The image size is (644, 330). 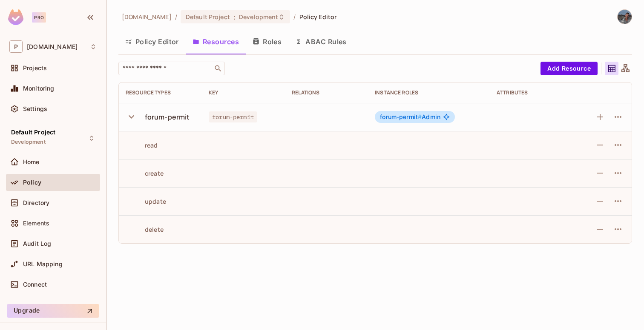 What do you see at coordinates (39, 18) in the screenshot?
I see `div: Pro` at bounding box center [39, 18].